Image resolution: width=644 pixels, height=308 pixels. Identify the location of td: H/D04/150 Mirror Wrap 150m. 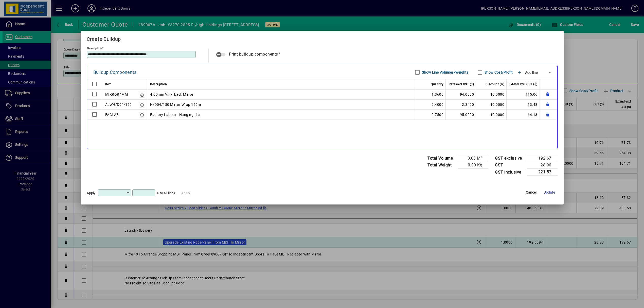
(282, 105).